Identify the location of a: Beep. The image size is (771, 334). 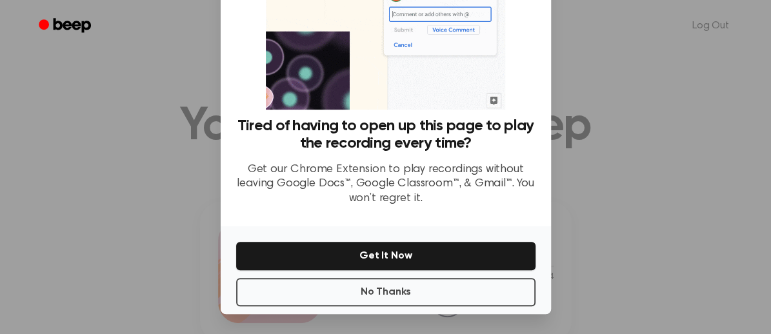
(66, 26).